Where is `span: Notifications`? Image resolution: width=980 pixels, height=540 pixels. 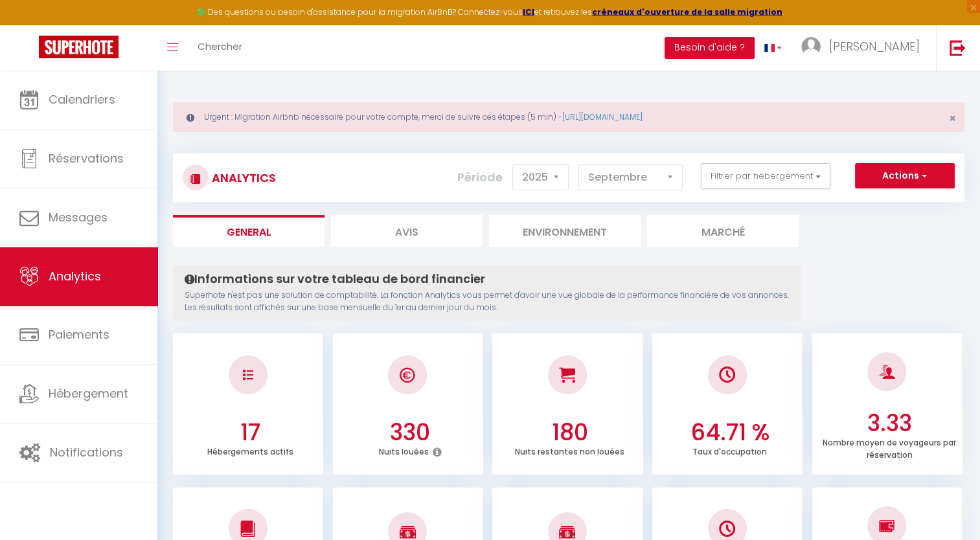
span: Notifications is located at coordinates (86, 452).